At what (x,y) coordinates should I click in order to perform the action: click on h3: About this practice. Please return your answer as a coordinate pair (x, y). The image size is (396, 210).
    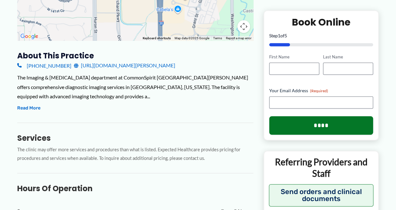
    Looking at the image, I should click on (135, 55).